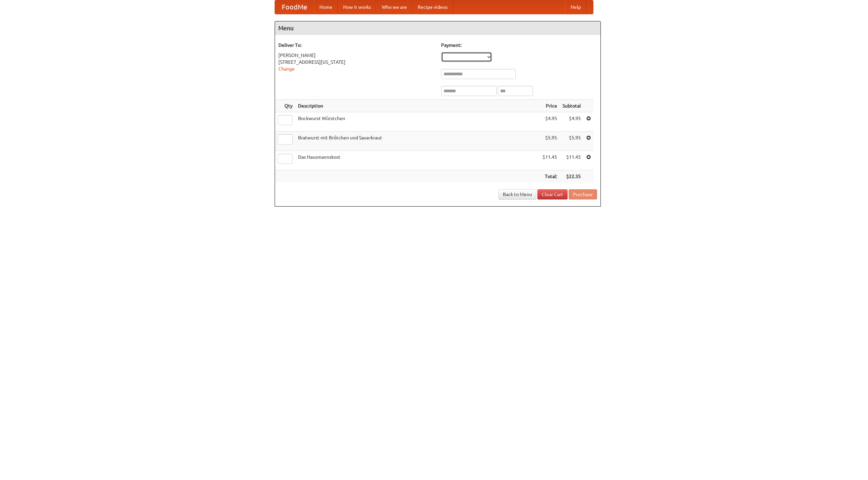 Image resolution: width=868 pixels, height=480 pixels. Describe the element at coordinates (356, 45) in the screenshot. I see `h5: Deliver To:` at that location.